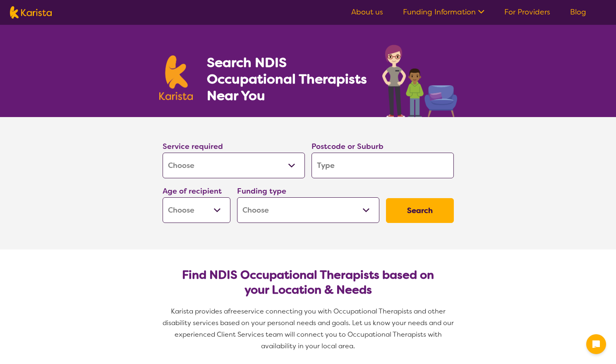 The image size is (616, 364). I want to click on a: About us, so click(367, 12).